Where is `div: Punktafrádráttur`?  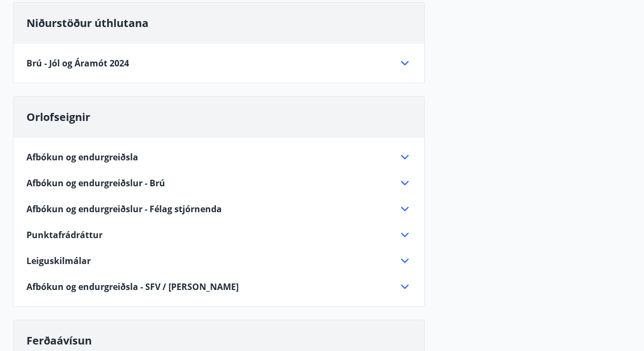 div: Punktafrádráttur is located at coordinates (219, 235).